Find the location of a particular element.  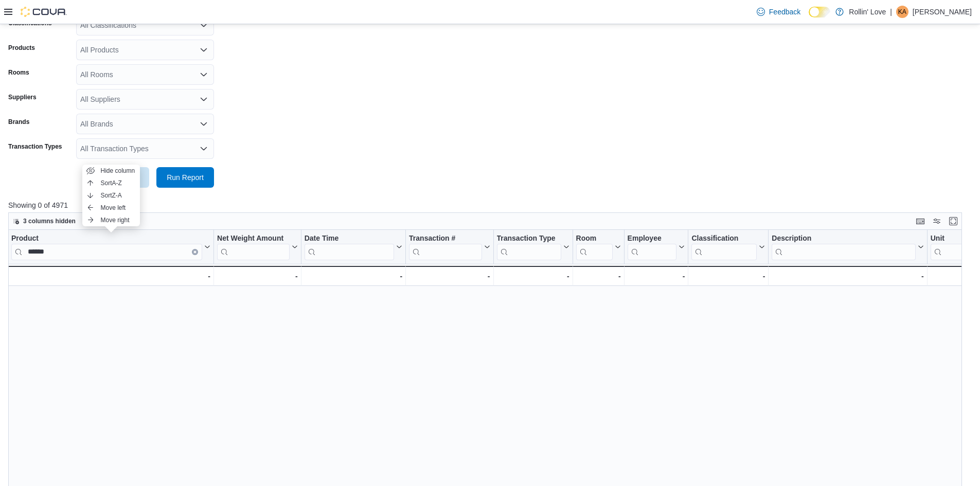

button: Move right is located at coordinates (111, 220).